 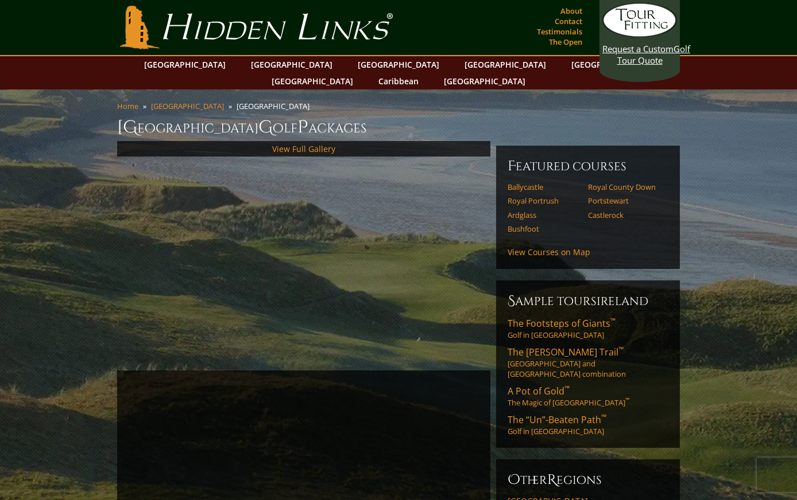 What do you see at coordinates (588, 480) in the screenshot?
I see `h6: ther egions` at bounding box center [588, 480].